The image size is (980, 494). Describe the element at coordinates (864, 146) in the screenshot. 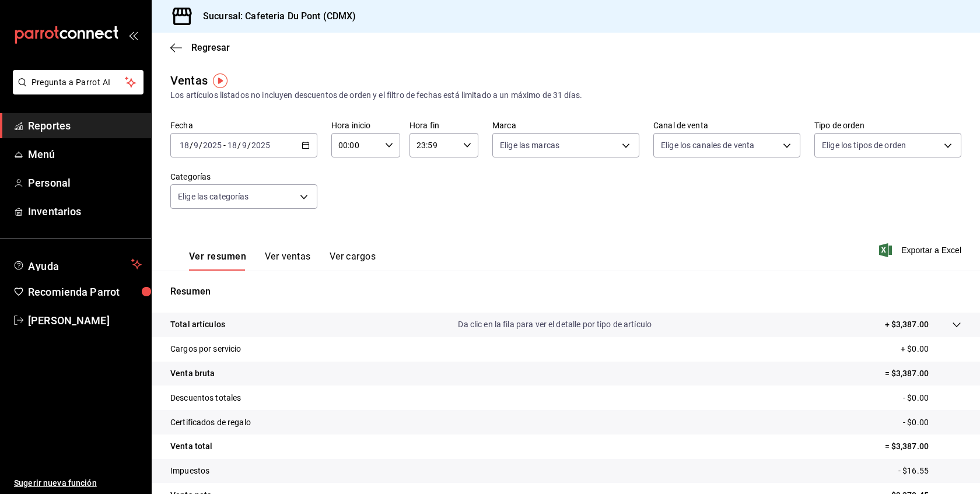

I see `span: Elige los tipos de orden` at that location.